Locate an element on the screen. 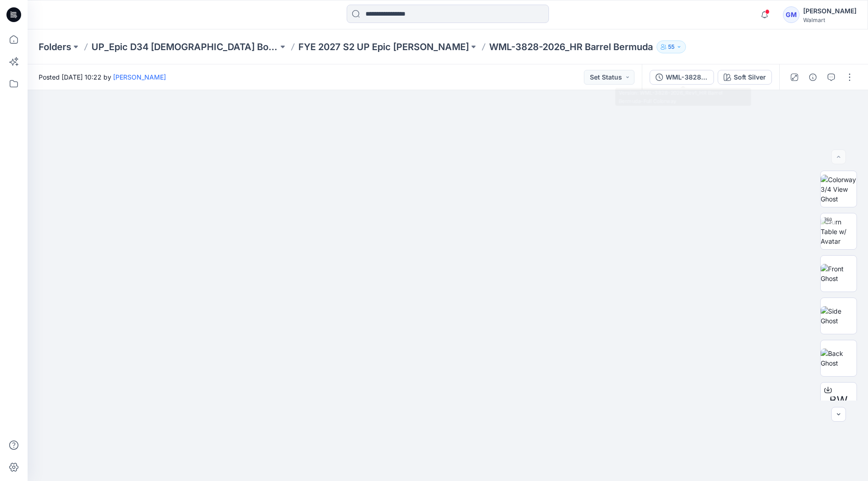 The height and width of the screenshot is (481, 868). p: WML-3828-2026_HR Barrel Bermuda is located at coordinates (571, 47).